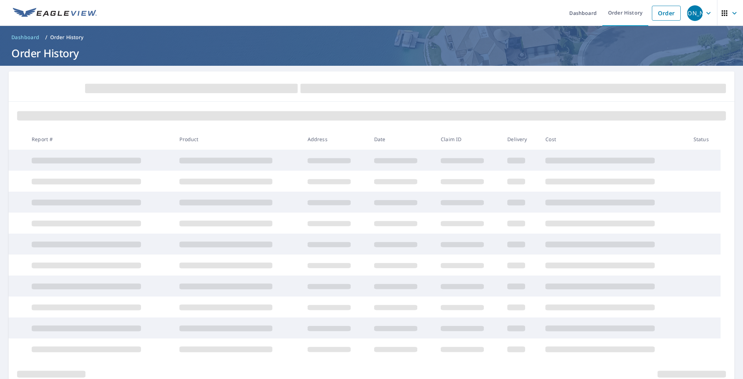 The width and height of the screenshot is (743, 379). Describe the element at coordinates (335, 139) in the screenshot. I see `th: Address` at that location.